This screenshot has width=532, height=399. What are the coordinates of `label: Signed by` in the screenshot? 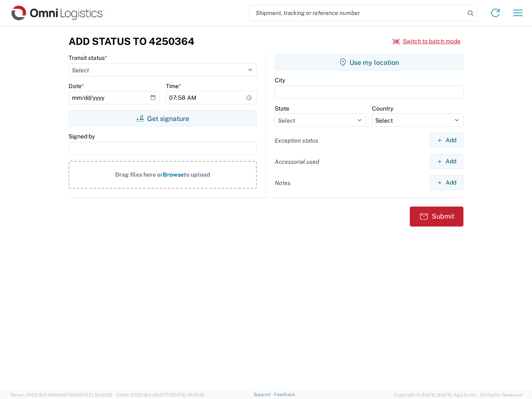 It's located at (81, 136).